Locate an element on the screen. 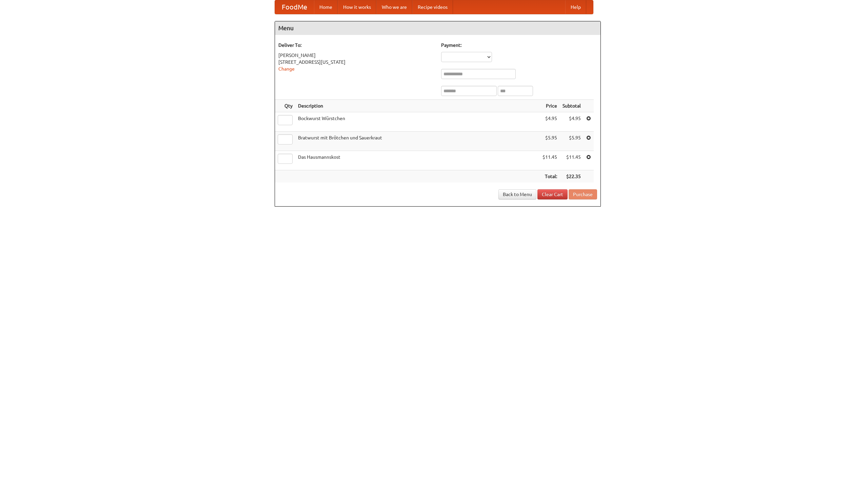 This screenshot has height=480, width=868. td: Das Hausmannskost is located at coordinates (417, 160).